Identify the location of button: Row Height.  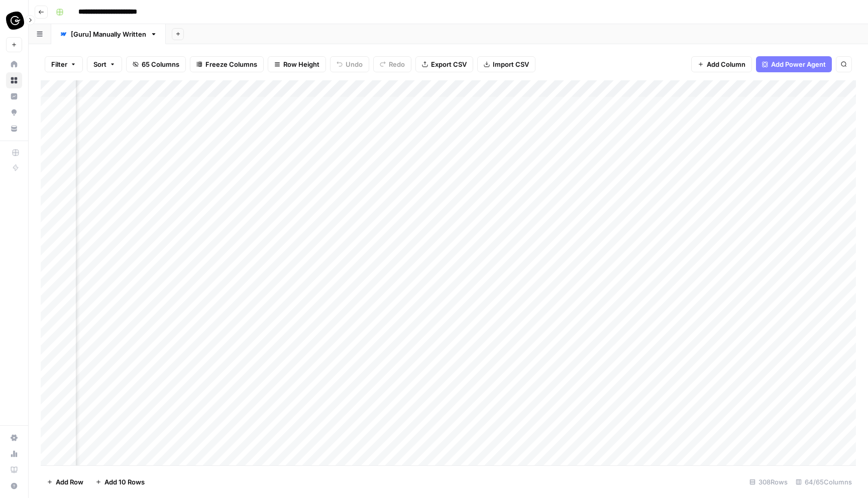
(297, 64).